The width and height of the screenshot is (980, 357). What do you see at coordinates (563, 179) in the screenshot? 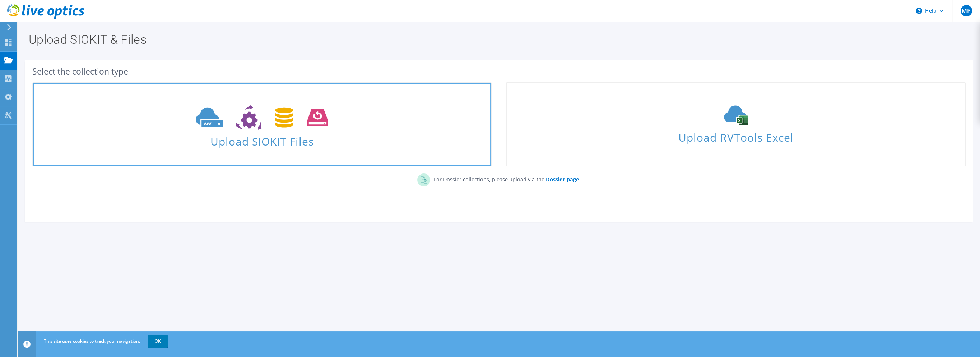
I see `b: Dossier page.` at bounding box center [563, 179].